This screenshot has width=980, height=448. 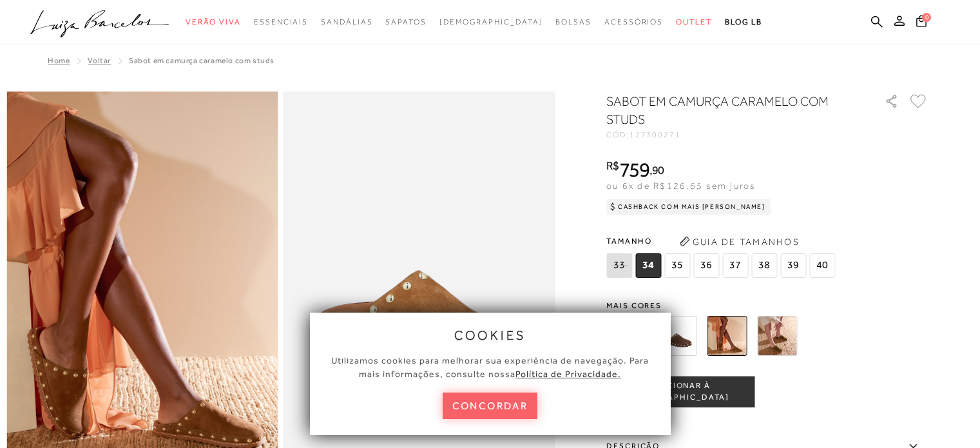 I want to click on span: Bolsas, so click(x=574, y=22).